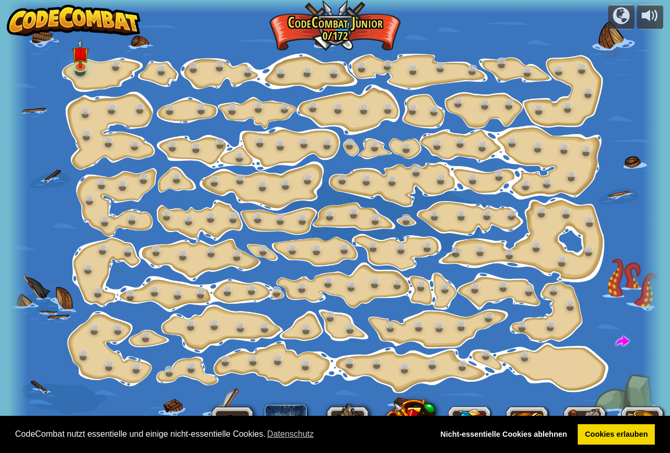 This screenshot has height=453, width=670. Describe the element at coordinates (616, 435) in the screenshot. I see `a: allow cookies` at that location.